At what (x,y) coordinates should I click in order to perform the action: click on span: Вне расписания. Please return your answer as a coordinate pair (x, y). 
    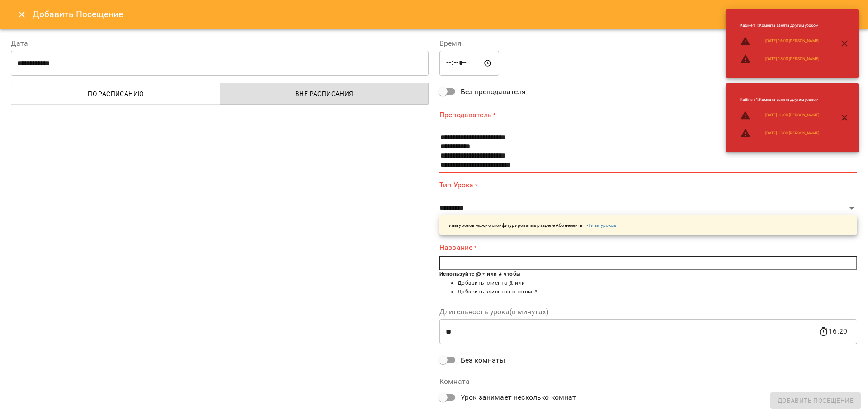
    Looking at the image, I should click on (324, 93).